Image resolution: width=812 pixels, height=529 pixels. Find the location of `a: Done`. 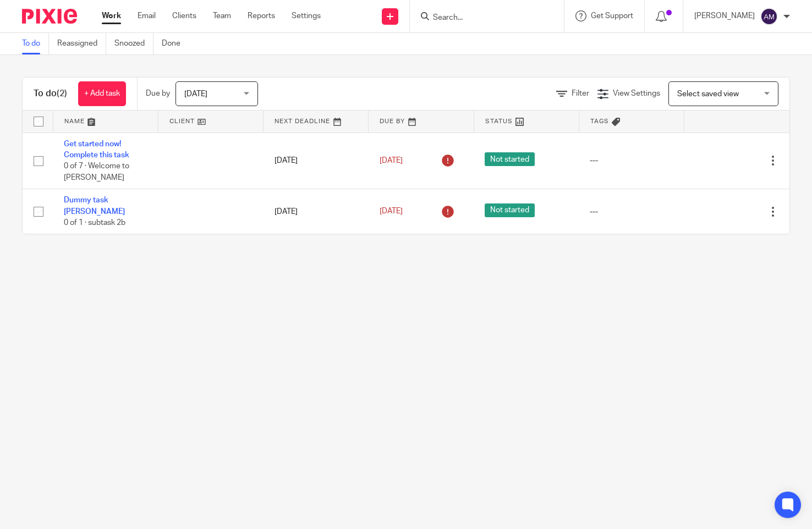

a: Done is located at coordinates (175, 43).